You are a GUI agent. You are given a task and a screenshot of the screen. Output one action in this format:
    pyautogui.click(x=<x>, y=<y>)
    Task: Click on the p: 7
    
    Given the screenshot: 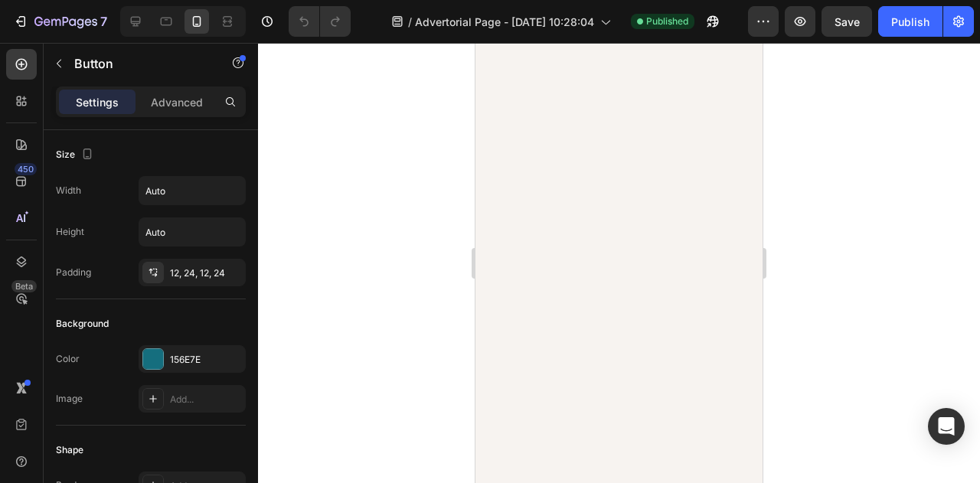 What is the action you would take?
    pyautogui.click(x=104, y=21)
    